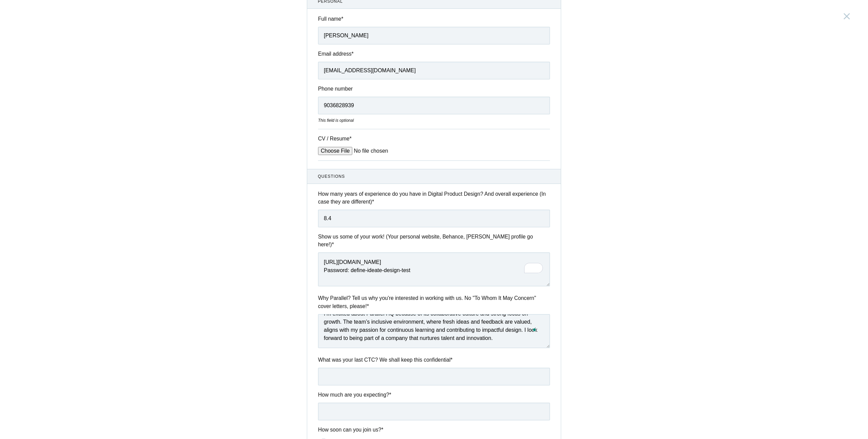 This screenshot has height=439, width=868. I want to click on label: Full name, so click(434, 19).